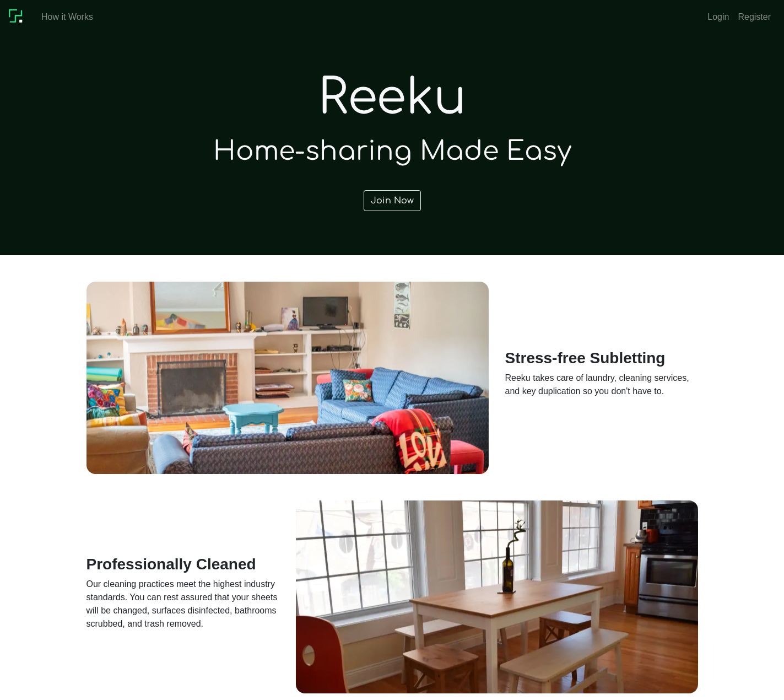 The width and height of the screenshot is (784, 700). Describe the element at coordinates (183, 604) in the screenshot. I see `p: Our cleaning practices meet the highest industry standards. You can rest assured that your sheets...` at that location.